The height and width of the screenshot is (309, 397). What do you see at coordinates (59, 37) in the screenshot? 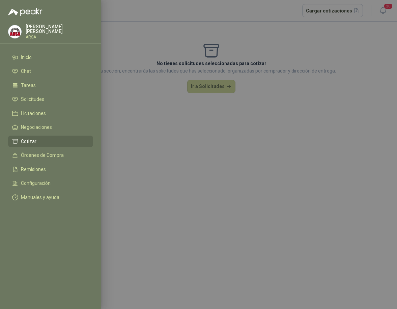
I see `p: ARSA` at bounding box center [59, 37].